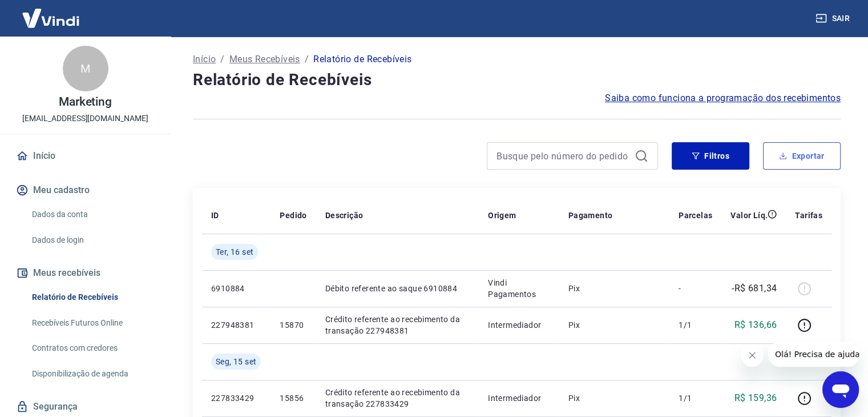  Describe the element at coordinates (237, 325) in the screenshot. I see `p: 227948381` at that location.